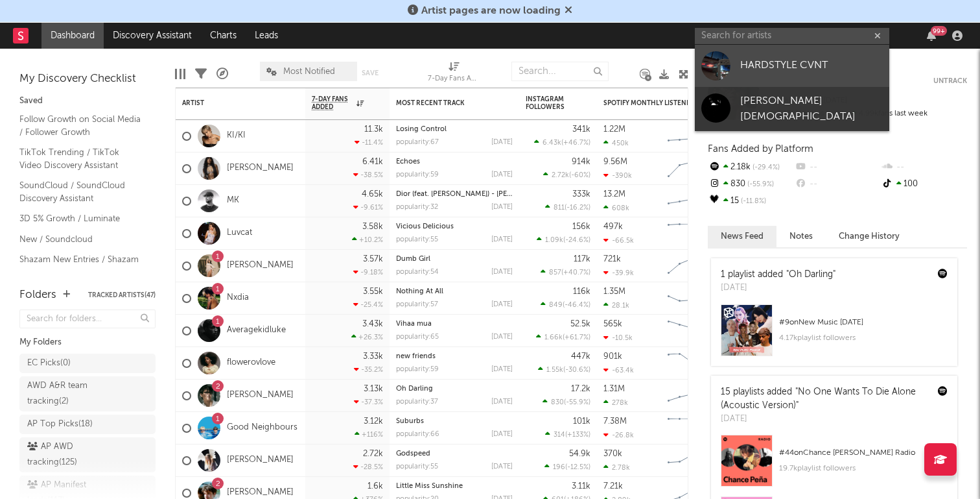 The height and width of the screenshot is (499, 980). Describe the element at coordinates (568, 11) in the screenshot. I see `span: Dismiss` at that location.